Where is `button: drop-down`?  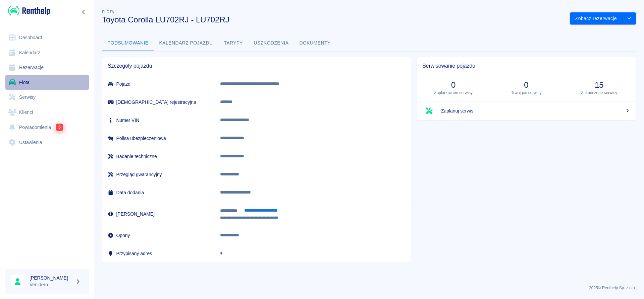
button: drop-down is located at coordinates (629, 19).